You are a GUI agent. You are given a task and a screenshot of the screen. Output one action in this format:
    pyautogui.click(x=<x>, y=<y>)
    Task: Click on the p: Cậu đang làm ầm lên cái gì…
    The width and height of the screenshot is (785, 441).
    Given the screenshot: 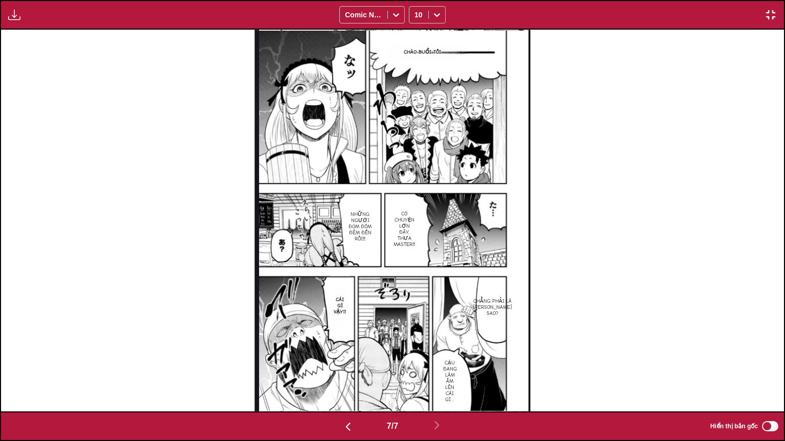 What is the action you would take?
    pyautogui.click(x=450, y=382)
    